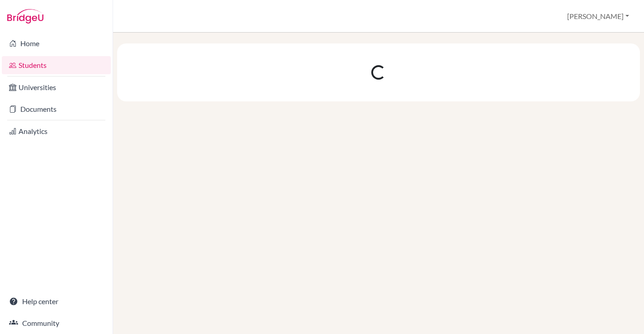 The height and width of the screenshot is (334, 644). I want to click on a: Students, so click(56, 66).